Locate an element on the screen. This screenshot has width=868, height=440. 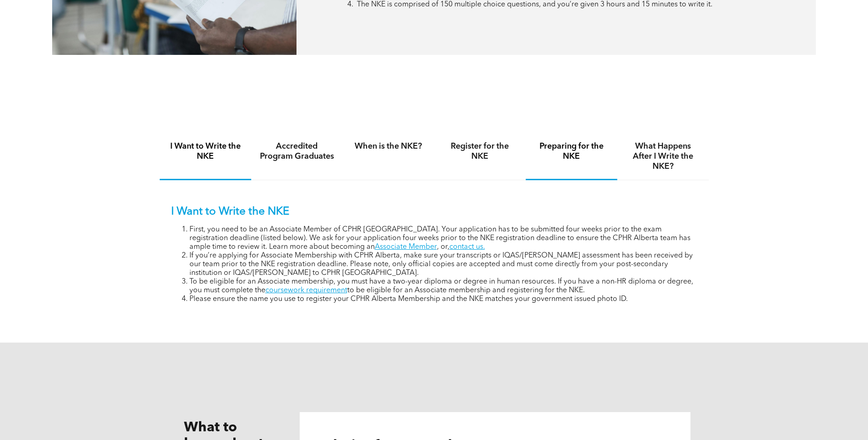
h4: What Happens After I Write the NKE? is located at coordinates (663, 156).